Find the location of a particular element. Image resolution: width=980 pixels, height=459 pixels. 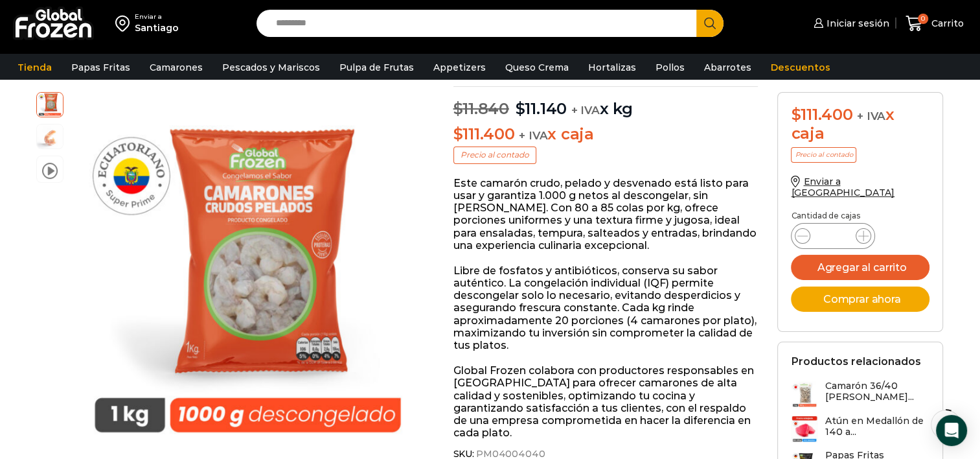

div: Enviar a is located at coordinates (157, 17).